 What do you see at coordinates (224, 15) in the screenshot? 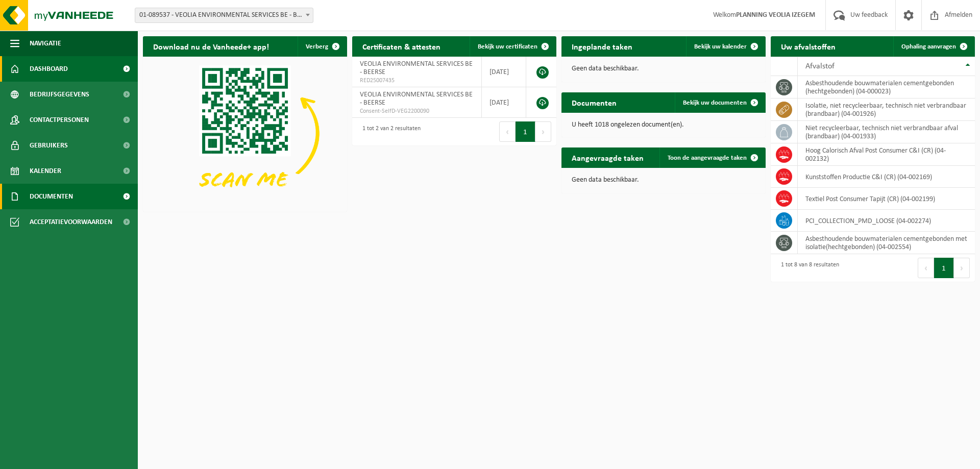
I see `span: 01-089537 - VEOLIA ENVIRONMENTAL SERVICES BE - BEERSE` at bounding box center [224, 15].